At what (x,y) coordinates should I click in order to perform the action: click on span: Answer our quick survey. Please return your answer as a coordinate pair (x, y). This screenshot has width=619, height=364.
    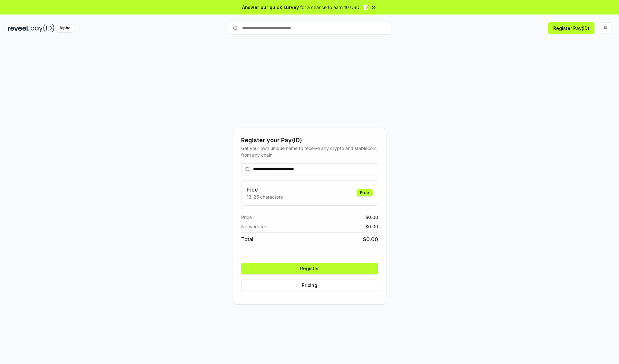
    Looking at the image, I should click on (270, 7).